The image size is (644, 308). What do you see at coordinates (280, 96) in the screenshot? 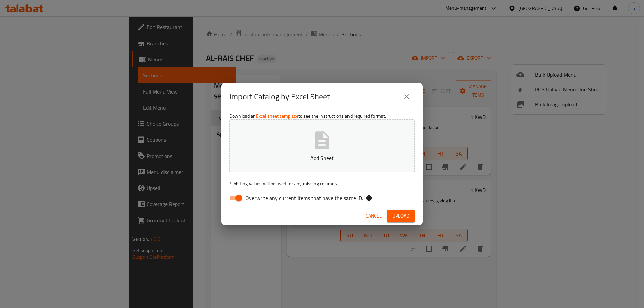
I see `h2: Import Catalog by Excel Sheet` at bounding box center [280, 96].